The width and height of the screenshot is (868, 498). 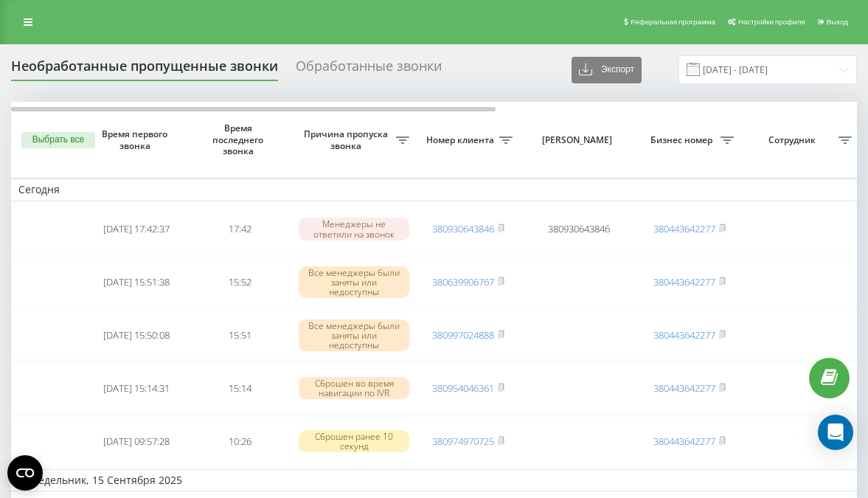 I want to click on a: 380954046361, so click(x=463, y=388).